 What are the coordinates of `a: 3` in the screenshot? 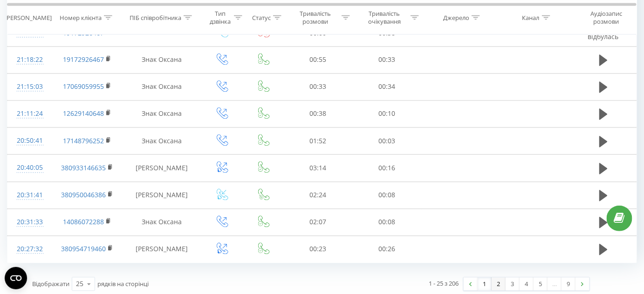 It's located at (513, 285).